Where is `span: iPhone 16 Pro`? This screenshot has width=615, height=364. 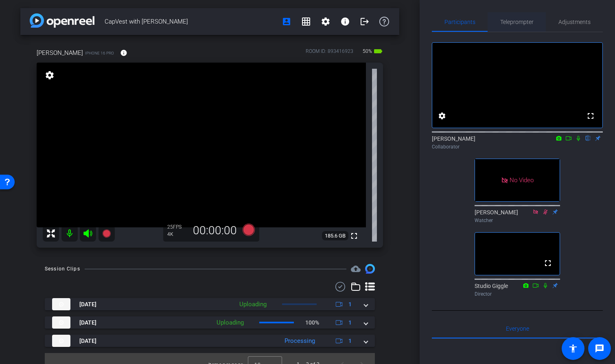 span: iPhone 16 Pro is located at coordinates (99, 53).